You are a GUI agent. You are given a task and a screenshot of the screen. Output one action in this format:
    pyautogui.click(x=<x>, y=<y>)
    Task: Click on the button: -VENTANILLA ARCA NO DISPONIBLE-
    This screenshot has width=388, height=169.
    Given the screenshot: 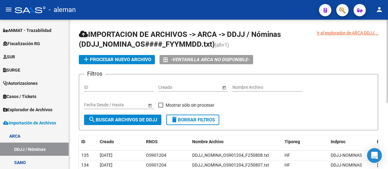 What is the action you would take?
    pyautogui.click(x=206, y=60)
    